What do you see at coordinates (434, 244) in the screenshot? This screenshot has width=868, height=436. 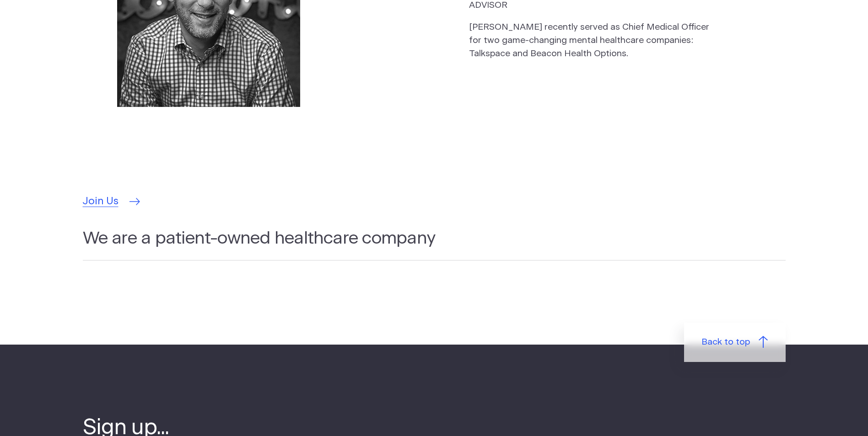 I see `h2: We are a patient-owned healthcare company` at bounding box center [434, 244].